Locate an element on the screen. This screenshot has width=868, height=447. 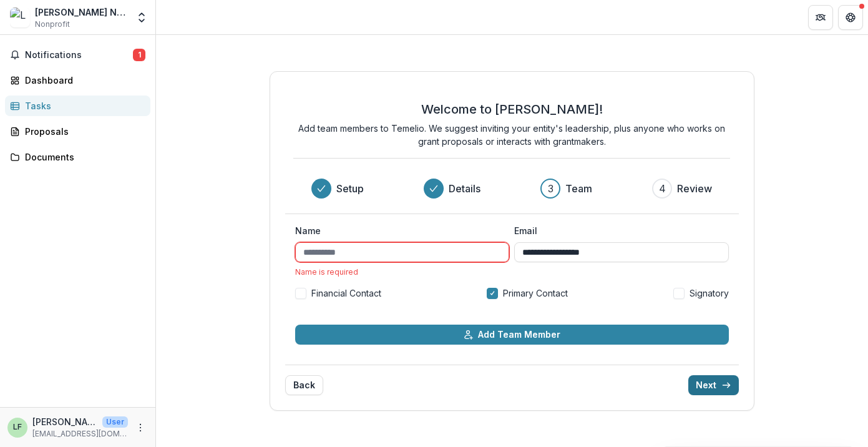
button: Next is located at coordinates (714, 385).